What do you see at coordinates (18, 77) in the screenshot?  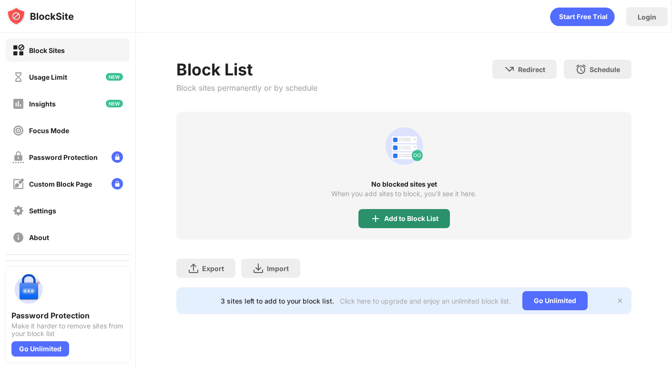 I see `img: time-usage-off.svg` at bounding box center [18, 77].